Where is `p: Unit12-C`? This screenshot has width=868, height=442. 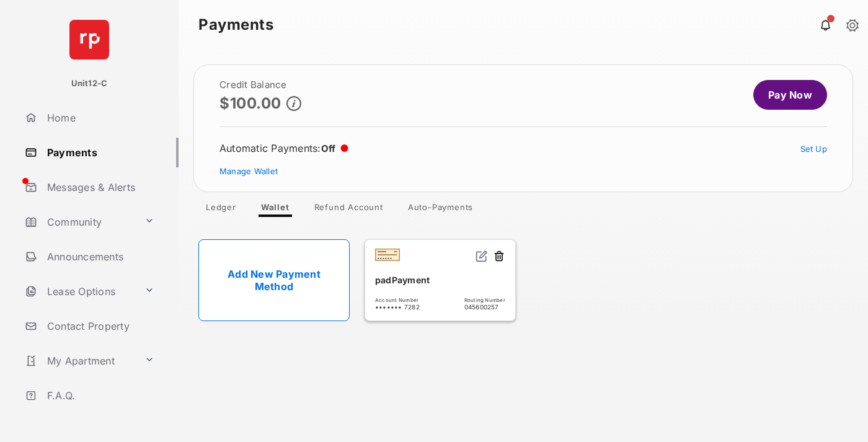 p: Unit12-C is located at coordinates (89, 84).